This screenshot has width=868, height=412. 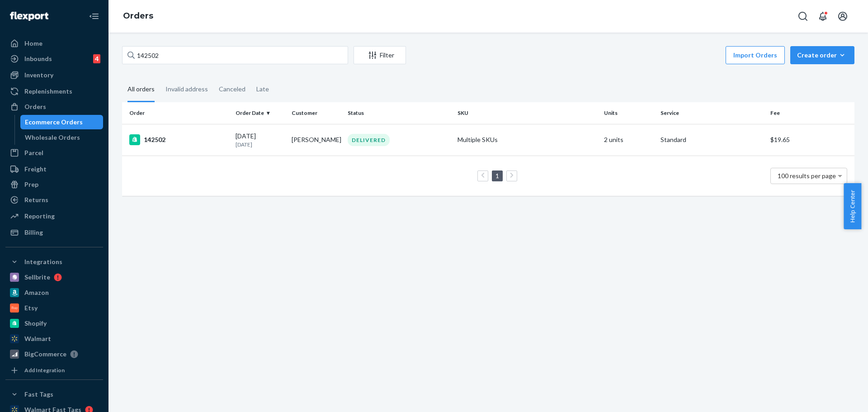 I want to click on div: Fast Tags, so click(x=39, y=394).